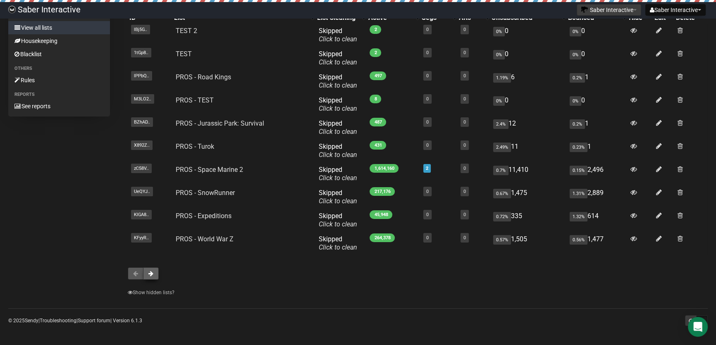 The image size is (716, 345). What do you see at coordinates (75, 321) in the screenshot?
I see `p: © 2025 | | | Version 6.1.3` at bounding box center [75, 321].